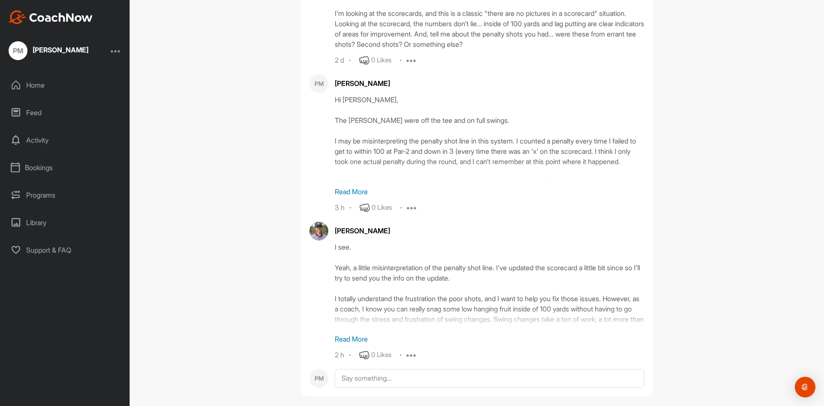 The height and width of the screenshot is (406, 824). I want to click on div: Programs, so click(65, 195).